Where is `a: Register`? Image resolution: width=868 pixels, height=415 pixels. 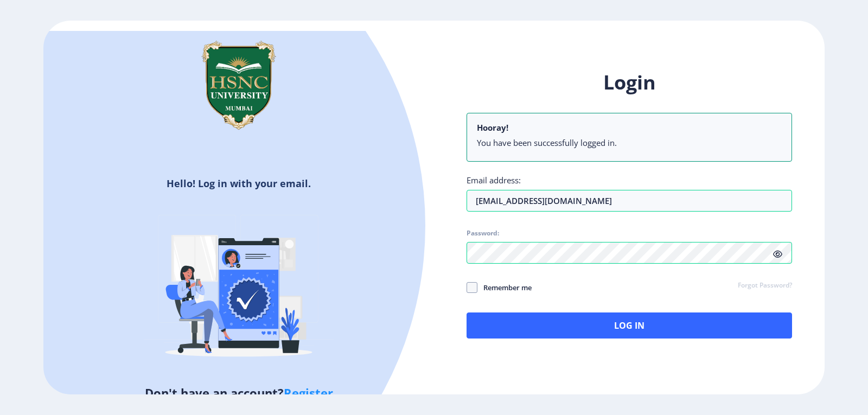 a: Register is located at coordinates (308, 393).